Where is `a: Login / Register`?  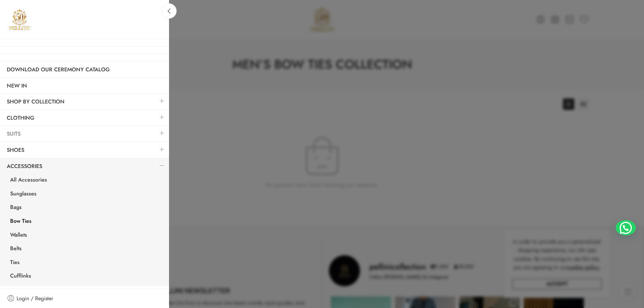
a: Login / Register is located at coordinates (84, 298).